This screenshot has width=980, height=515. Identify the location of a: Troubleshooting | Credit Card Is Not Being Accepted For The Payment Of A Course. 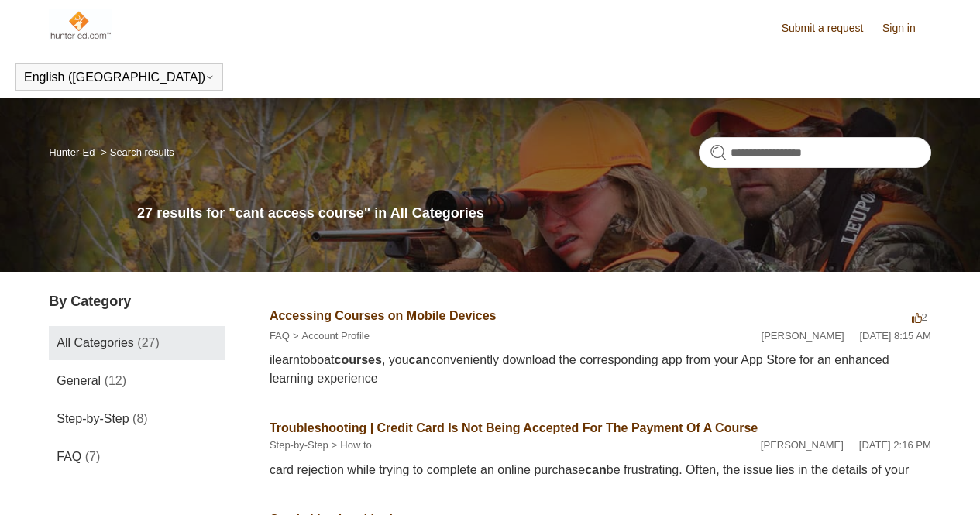
(514, 427).